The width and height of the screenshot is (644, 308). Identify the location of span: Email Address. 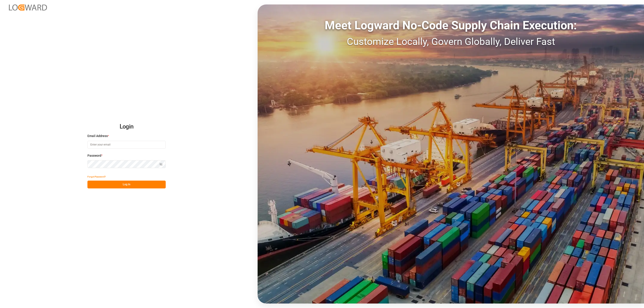
(97, 136).